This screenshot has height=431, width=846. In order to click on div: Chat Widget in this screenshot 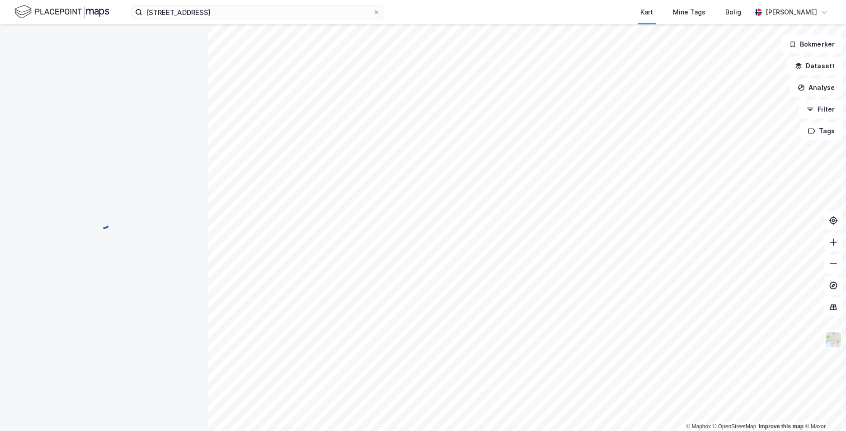, I will do `click(824, 410)`.